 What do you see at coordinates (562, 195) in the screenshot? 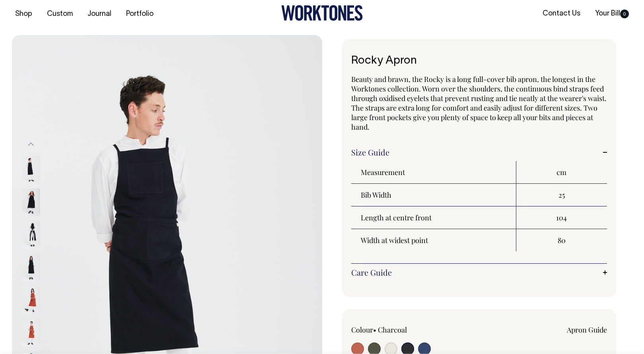
I see `td: 25` at bounding box center [562, 195].